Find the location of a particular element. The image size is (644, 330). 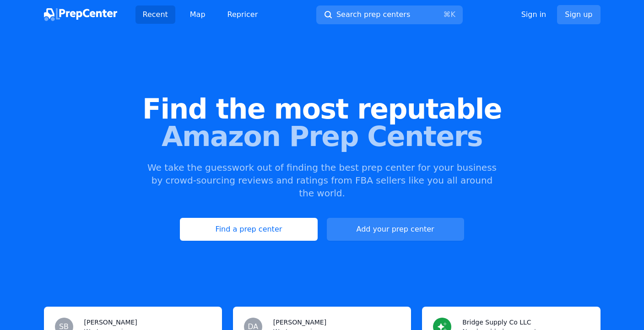

a: Add your prep center is located at coordinates (395, 229).